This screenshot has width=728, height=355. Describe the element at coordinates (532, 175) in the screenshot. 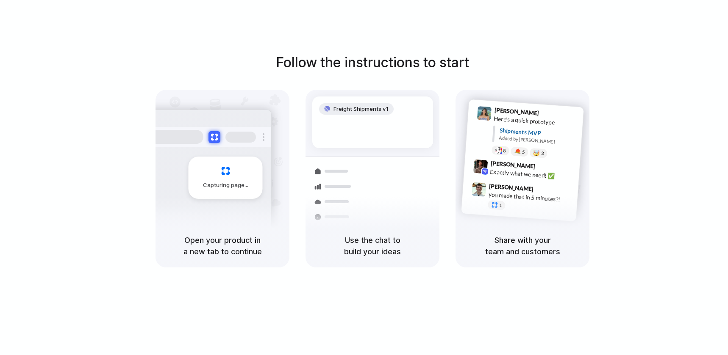

I see `div: Exactly what we need! ✅` at that location.